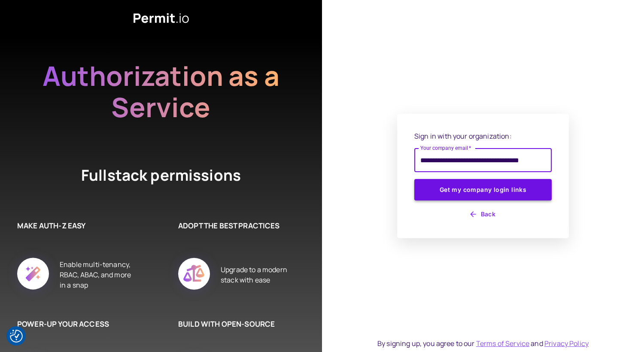 This screenshot has width=644, height=352. Describe the element at coordinates (483, 214) in the screenshot. I see `button: Back` at that location.